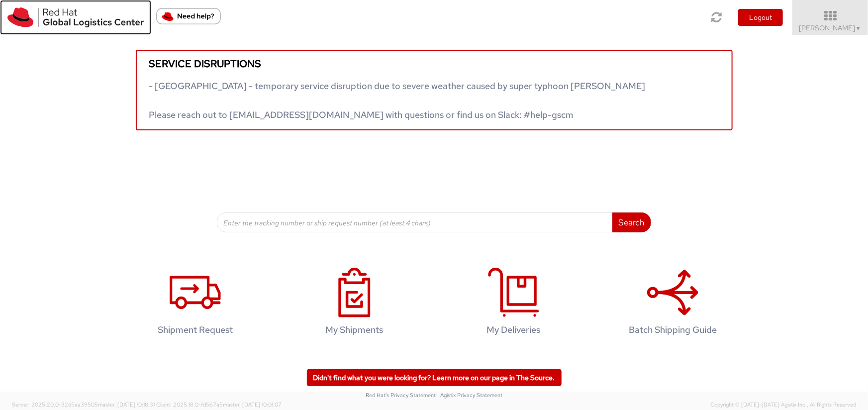 The height and width of the screenshot is (410, 868). What do you see at coordinates (219, 404) in the screenshot?
I see `span: Client: 2025.18.0-fd567a5` at bounding box center [219, 404].